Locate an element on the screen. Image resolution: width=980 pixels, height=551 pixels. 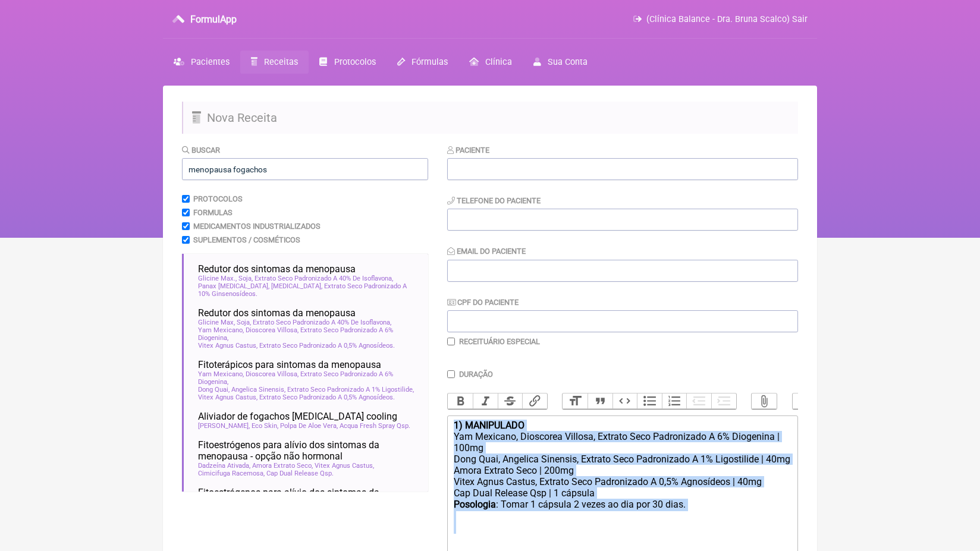
span: Fórmulas is located at coordinates (429, 61).